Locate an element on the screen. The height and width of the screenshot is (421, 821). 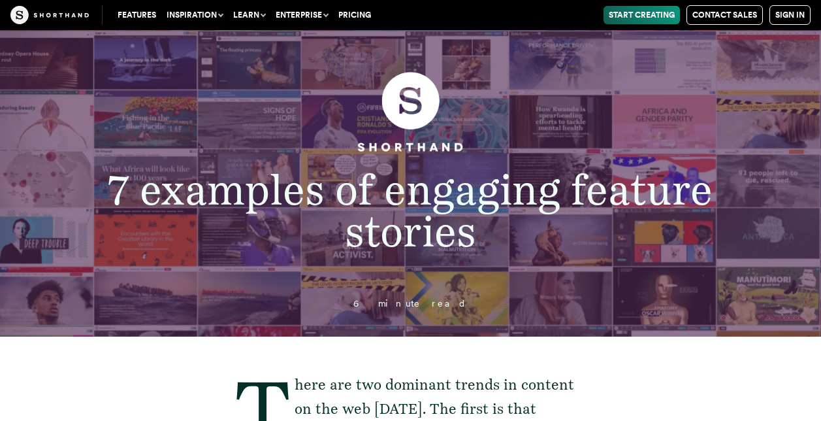
img: The Craft is located at coordinates (50, 15).